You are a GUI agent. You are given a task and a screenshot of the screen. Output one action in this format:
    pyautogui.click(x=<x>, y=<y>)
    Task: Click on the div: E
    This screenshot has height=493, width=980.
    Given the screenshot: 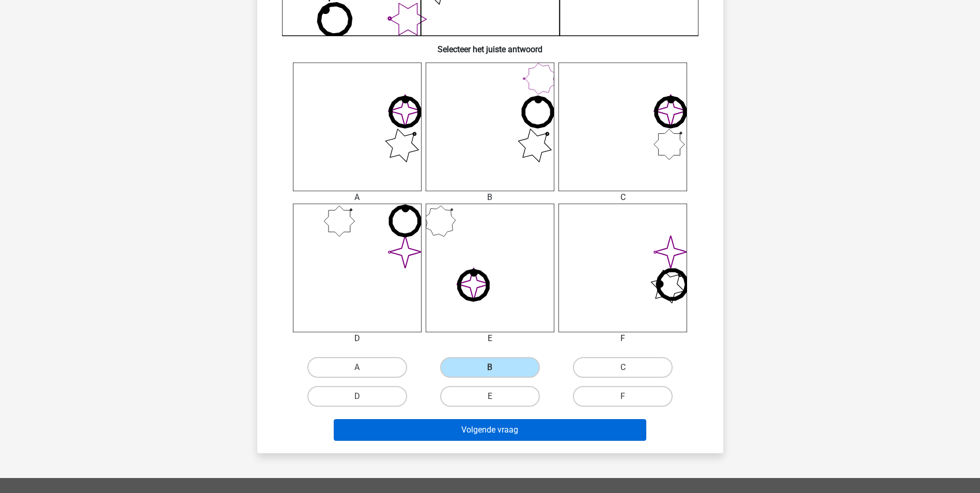 What is the action you would take?
    pyautogui.click(x=490, y=338)
    